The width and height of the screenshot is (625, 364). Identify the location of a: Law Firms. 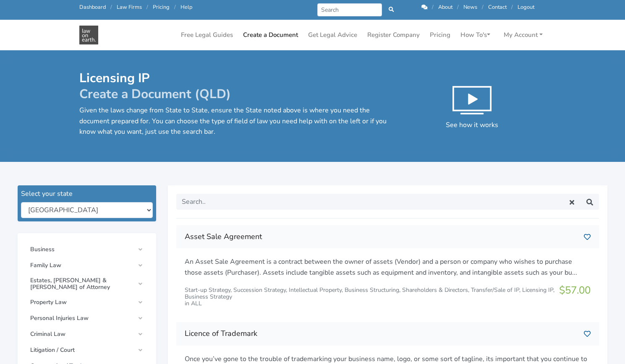
(129, 7).